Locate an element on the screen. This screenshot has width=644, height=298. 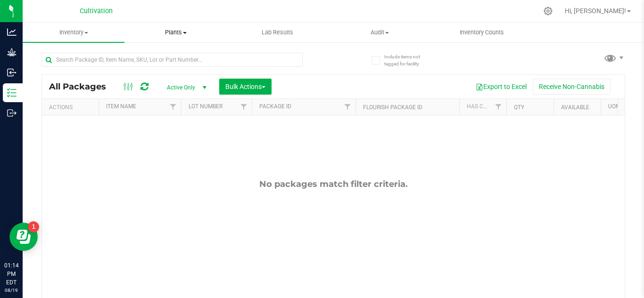
span: Bulk Actions is located at coordinates (245, 86).